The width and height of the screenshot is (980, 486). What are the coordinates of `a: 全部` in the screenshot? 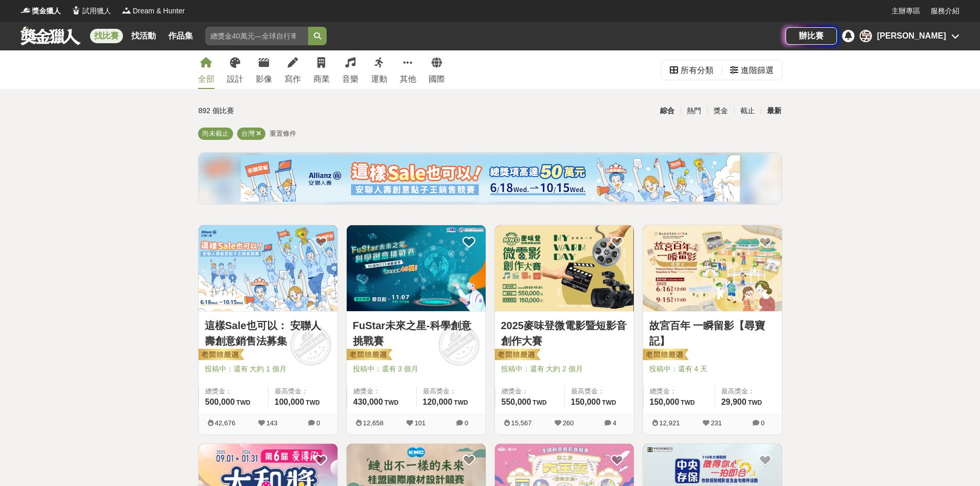 It's located at (206, 70).